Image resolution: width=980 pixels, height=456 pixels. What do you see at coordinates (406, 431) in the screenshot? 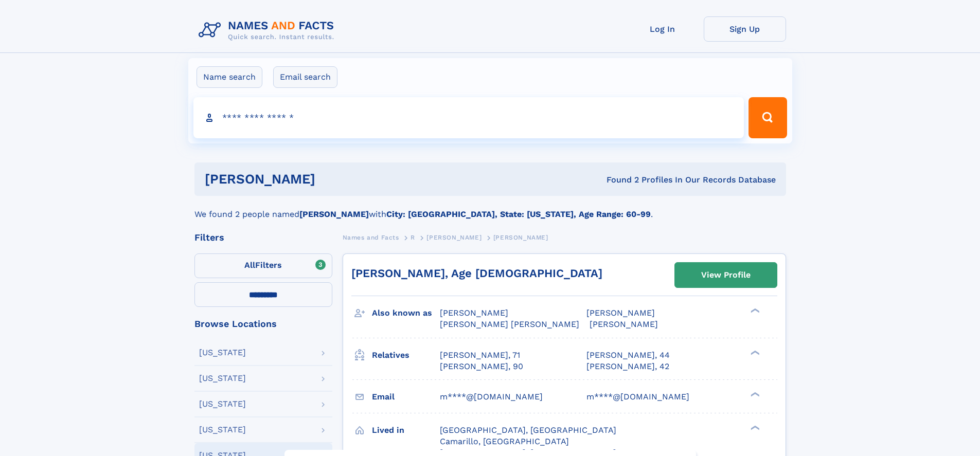
I see `h3: Lived in` at bounding box center [406, 431].